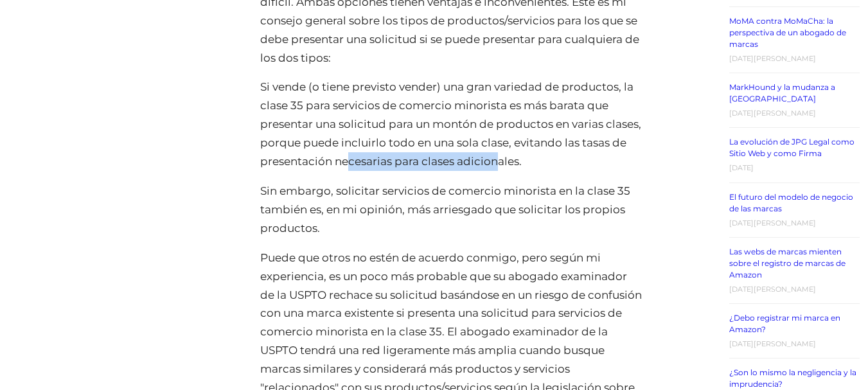  Describe the element at coordinates (784, 324) in the screenshot. I see `a: ¿Debo registrar mi marca en Amazon?` at that location.